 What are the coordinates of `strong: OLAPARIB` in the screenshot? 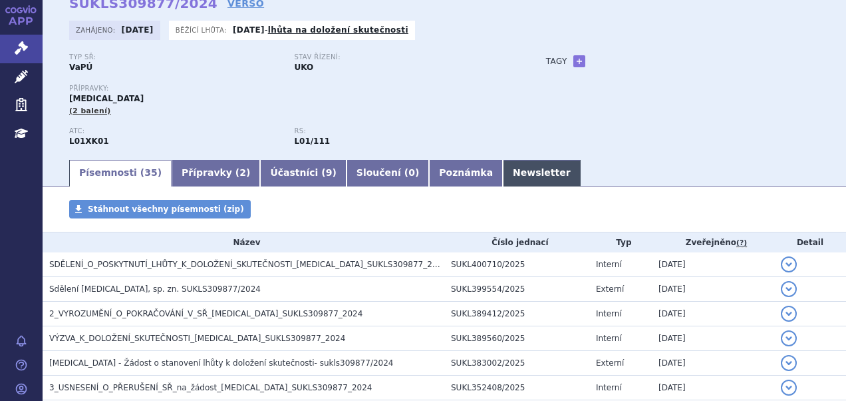 It's located at (89, 141).